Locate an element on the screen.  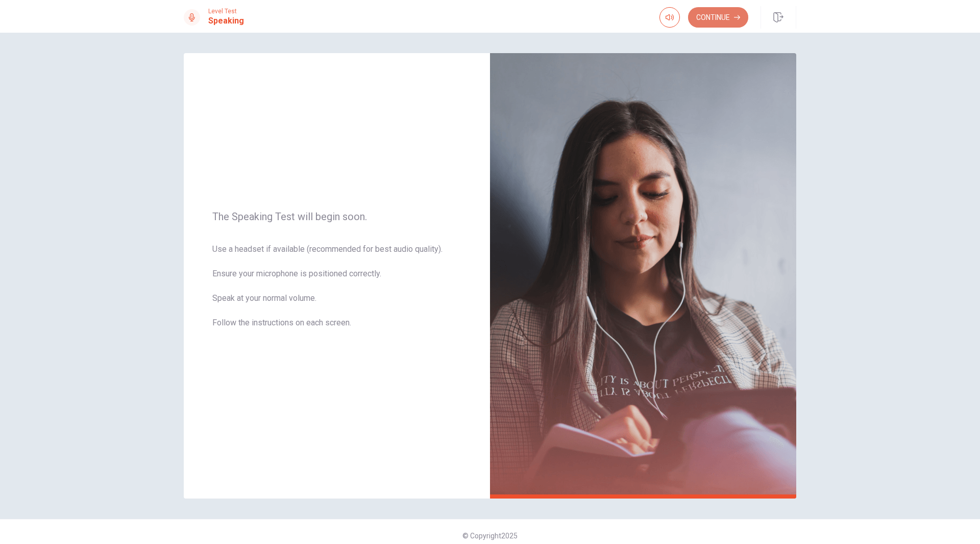
h1: Speaking is located at coordinates (226, 21).